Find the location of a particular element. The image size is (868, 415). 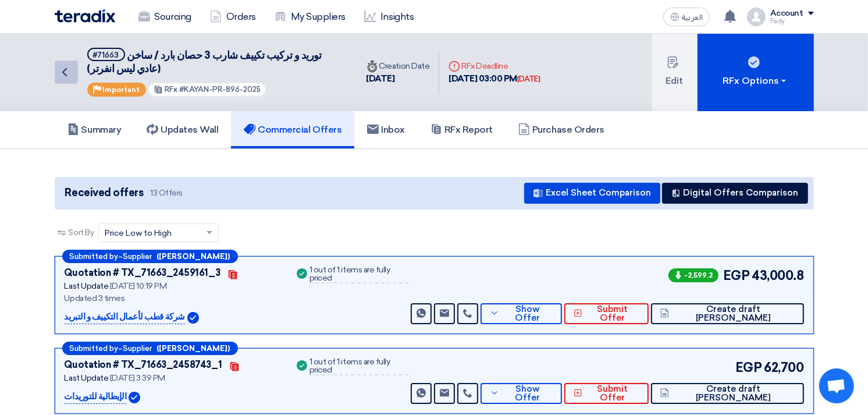

span: Important is located at coordinates (122, 90).